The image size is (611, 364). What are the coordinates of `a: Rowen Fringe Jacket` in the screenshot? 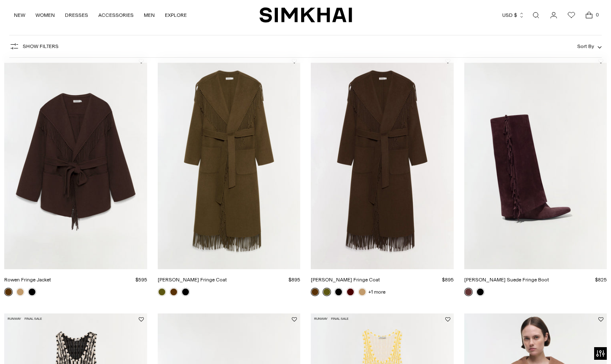 It's located at (27, 280).